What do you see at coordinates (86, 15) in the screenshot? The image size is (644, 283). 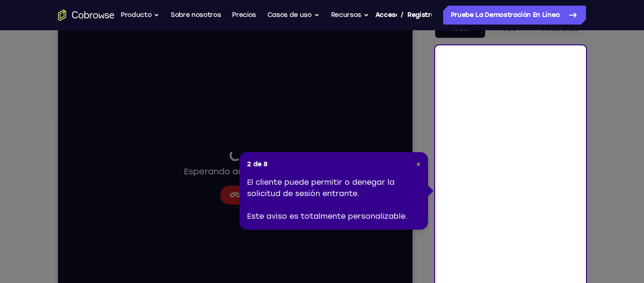 I see `a: Ir a la página de inicio` at bounding box center [86, 15].